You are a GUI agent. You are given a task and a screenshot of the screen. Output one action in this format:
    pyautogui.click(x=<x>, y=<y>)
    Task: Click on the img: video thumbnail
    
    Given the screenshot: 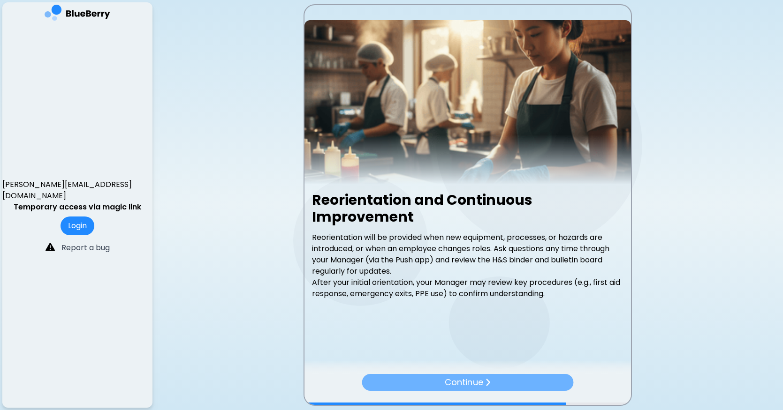 What is the action you would take?
    pyautogui.click(x=468, y=102)
    